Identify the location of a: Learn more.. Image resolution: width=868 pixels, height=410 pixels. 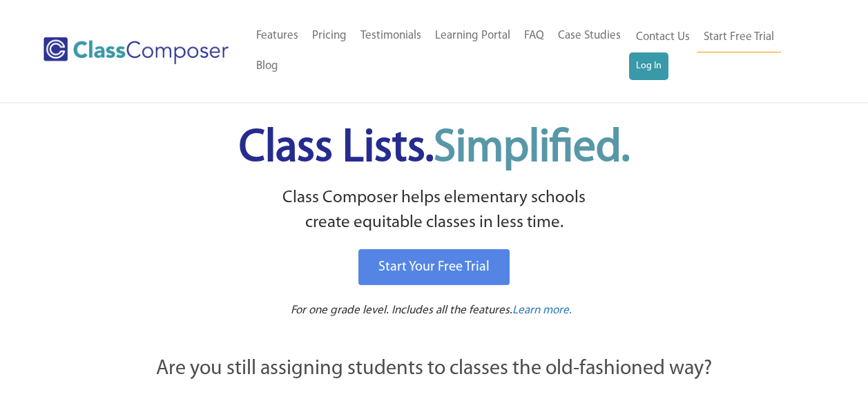
(542, 311).